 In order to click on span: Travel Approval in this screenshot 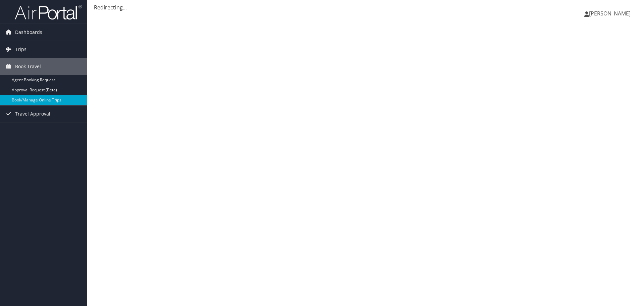, I will do `click(33, 114)`.